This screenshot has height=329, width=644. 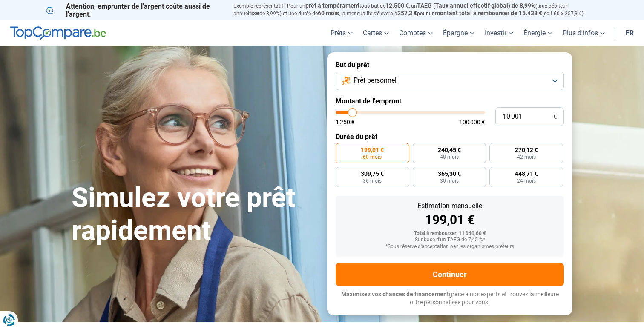 What do you see at coordinates (449, 181) in the screenshot?
I see `span: 30 mois` at bounding box center [449, 181].